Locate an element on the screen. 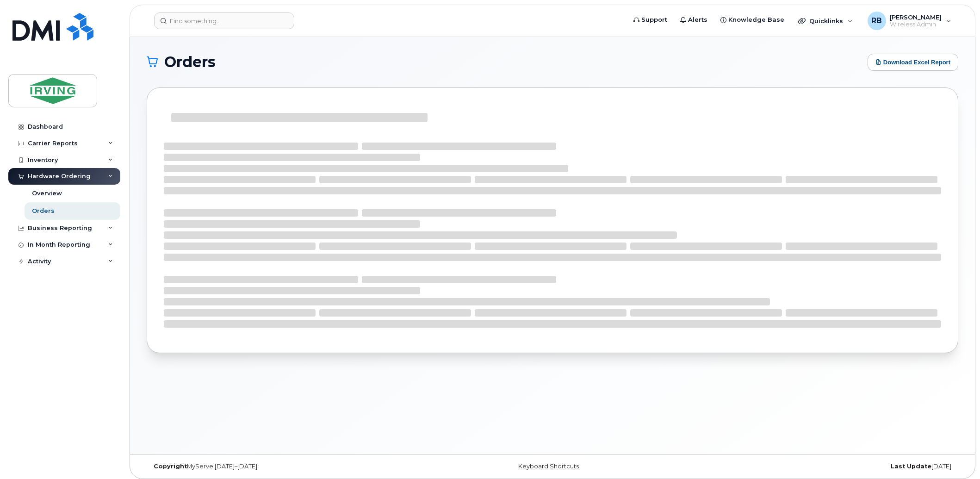 The height and width of the screenshot is (479, 980). a: Keyboard Shortcuts is located at coordinates (548, 466).